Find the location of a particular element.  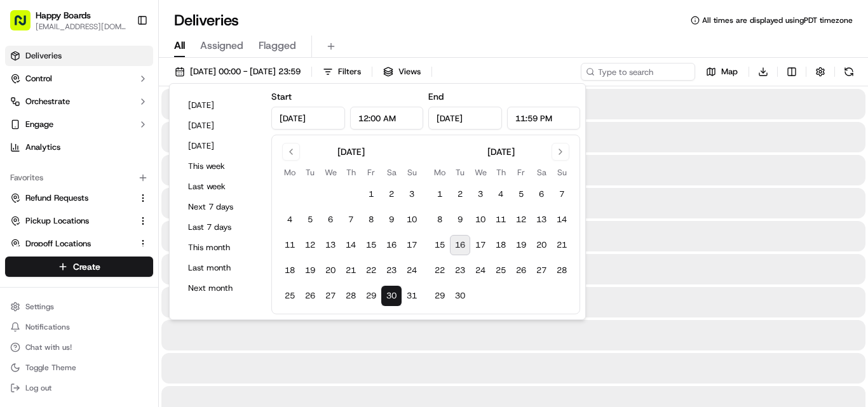

th: Saturday is located at coordinates (391, 172).